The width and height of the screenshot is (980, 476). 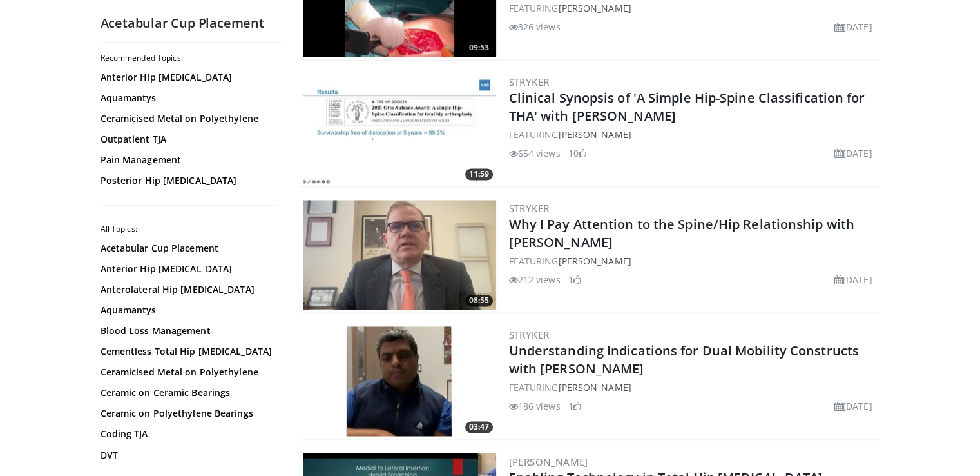 I want to click on li: 212 views, so click(x=535, y=279).